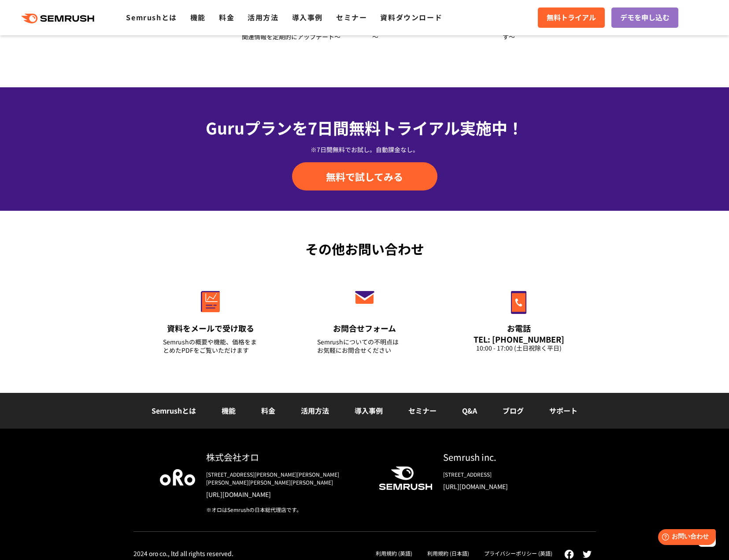  What do you see at coordinates (572, 18) in the screenshot?
I see `a: 無料トライアル` at bounding box center [572, 18].